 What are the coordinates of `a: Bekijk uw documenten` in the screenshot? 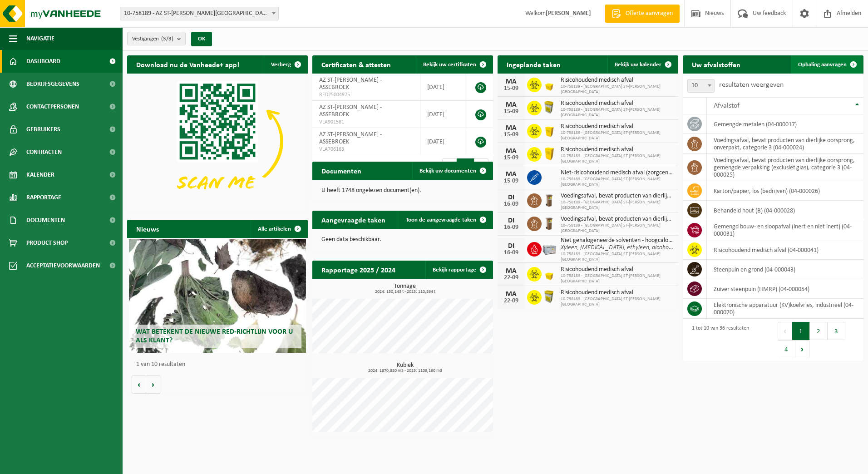 It's located at (452, 170).